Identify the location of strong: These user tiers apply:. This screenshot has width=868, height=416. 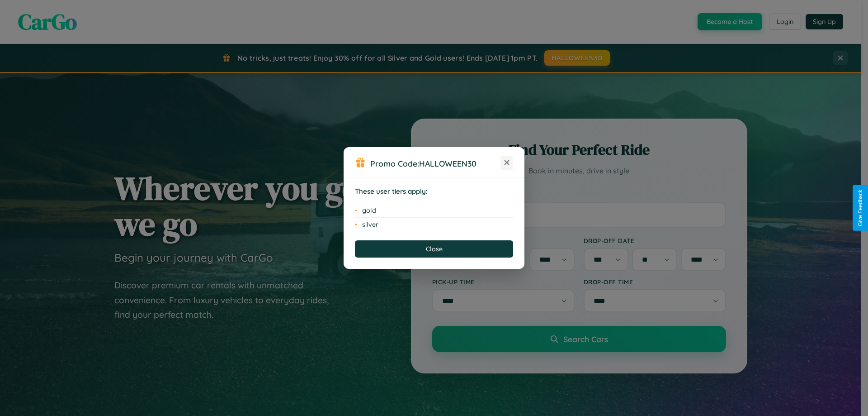
(391, 191).